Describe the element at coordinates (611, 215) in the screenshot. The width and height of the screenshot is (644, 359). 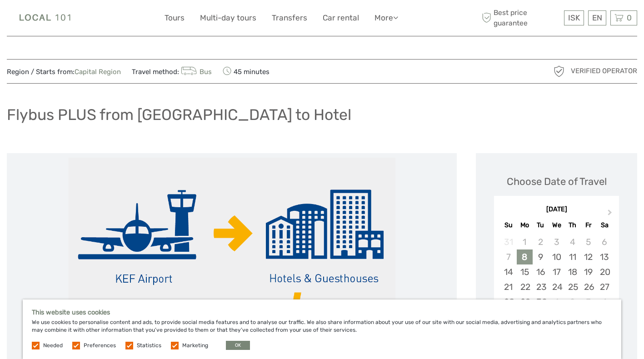
I see `button: Next Month` at that location.